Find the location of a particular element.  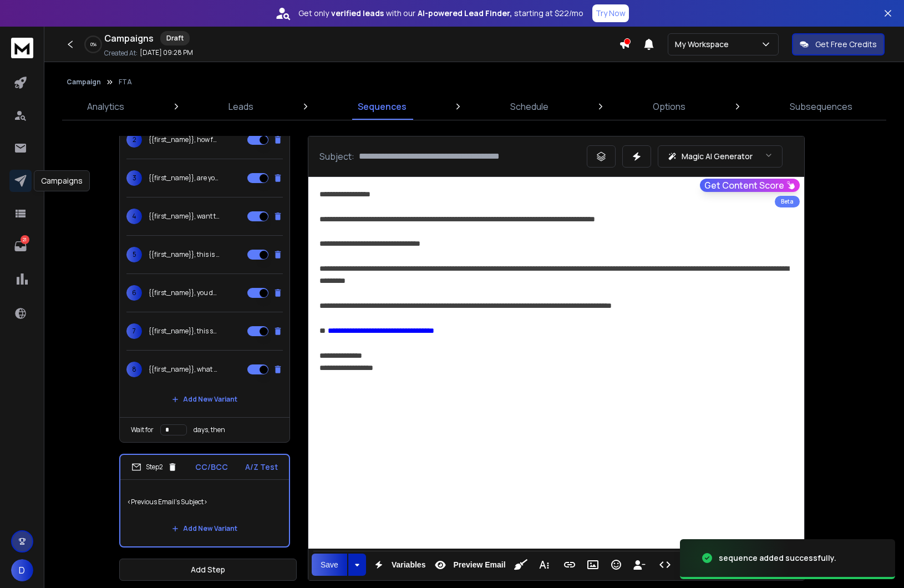

img: logo is located at coordinates (22, 48).